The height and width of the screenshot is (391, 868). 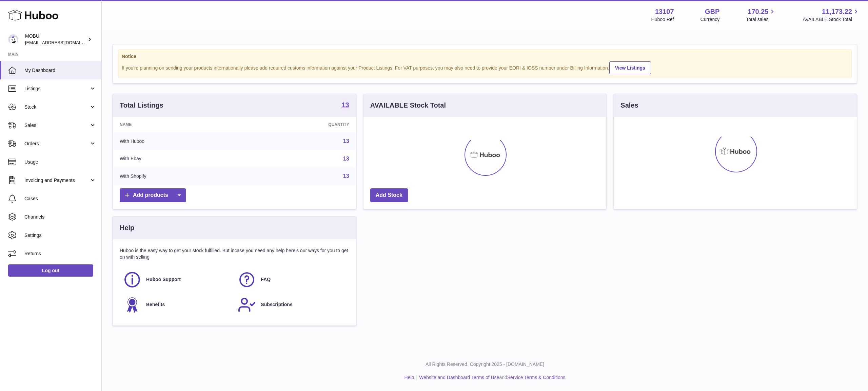 What do you see at coordinates (56, 180) in the screenshot?
I see `span: Invoicing and Payments` at bounding box center [56, 180].